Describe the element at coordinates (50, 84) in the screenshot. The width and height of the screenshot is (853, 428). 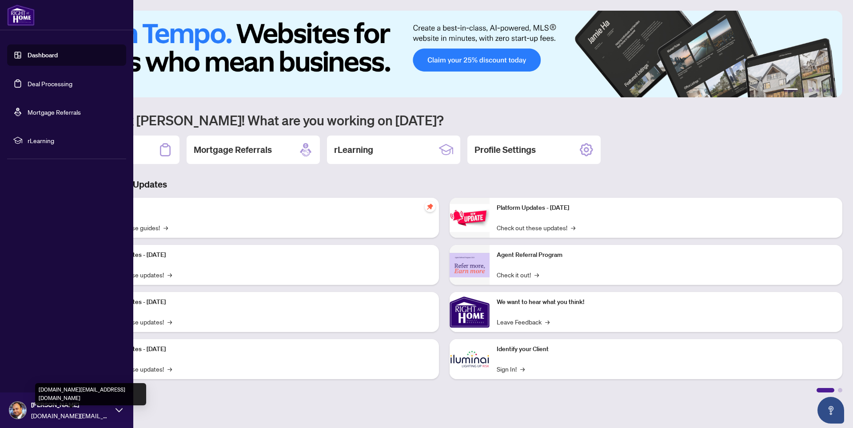
I see `a: Deal Processing` at that location.